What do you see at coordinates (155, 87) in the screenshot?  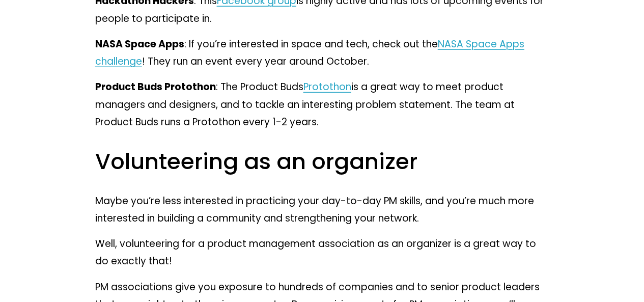 I see `strong: Product Buds Protothon` at bounding box center [155, 87].